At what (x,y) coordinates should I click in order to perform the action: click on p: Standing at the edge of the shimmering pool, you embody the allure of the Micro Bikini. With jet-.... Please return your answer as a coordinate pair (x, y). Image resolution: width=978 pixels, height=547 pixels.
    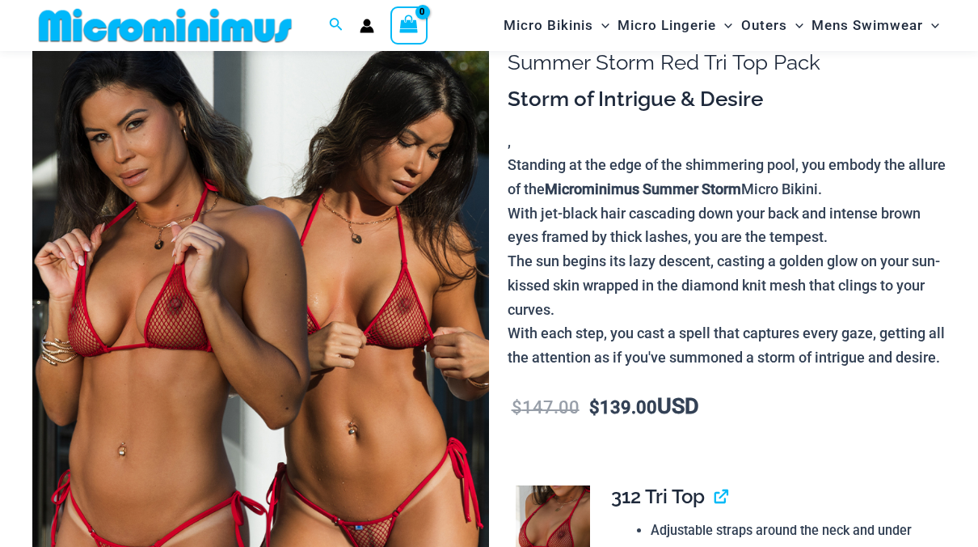
    Looking at the image, I should click on (727, 260).